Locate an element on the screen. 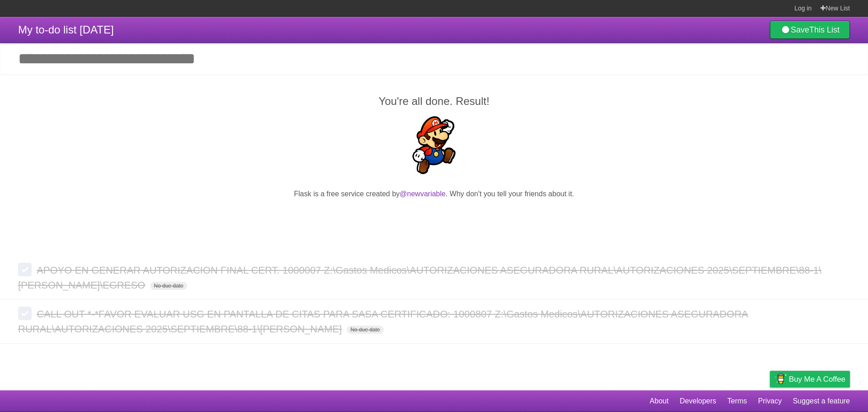 This screenshot has height=412, width=868. a: About is located at coordinates (660, 401).